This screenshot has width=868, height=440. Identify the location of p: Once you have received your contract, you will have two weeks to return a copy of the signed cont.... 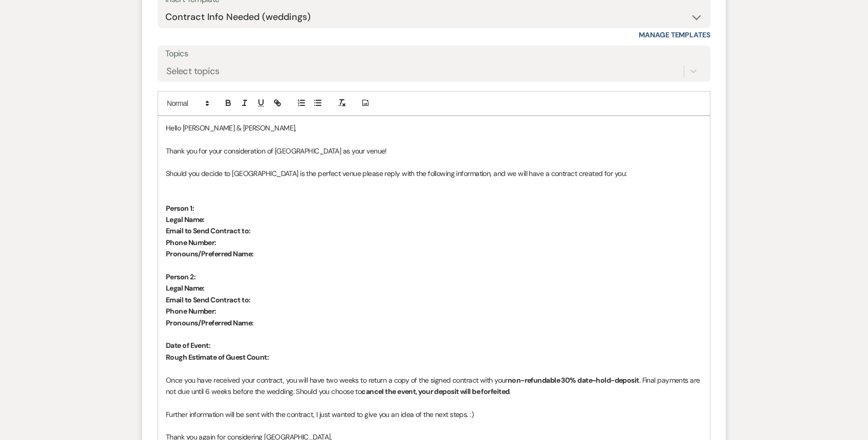
(434, 386).